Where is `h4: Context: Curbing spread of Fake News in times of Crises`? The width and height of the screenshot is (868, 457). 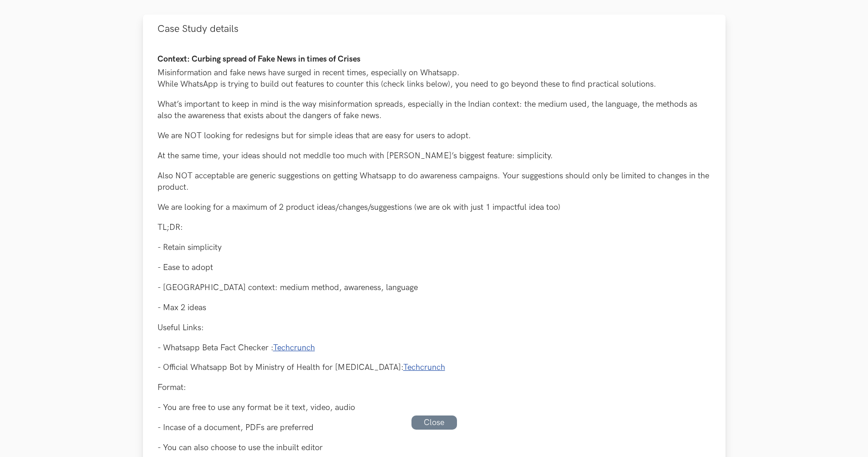 h4: Context: Curbing spread of Fake News in times of Crises is located at coordinates (434, 59).